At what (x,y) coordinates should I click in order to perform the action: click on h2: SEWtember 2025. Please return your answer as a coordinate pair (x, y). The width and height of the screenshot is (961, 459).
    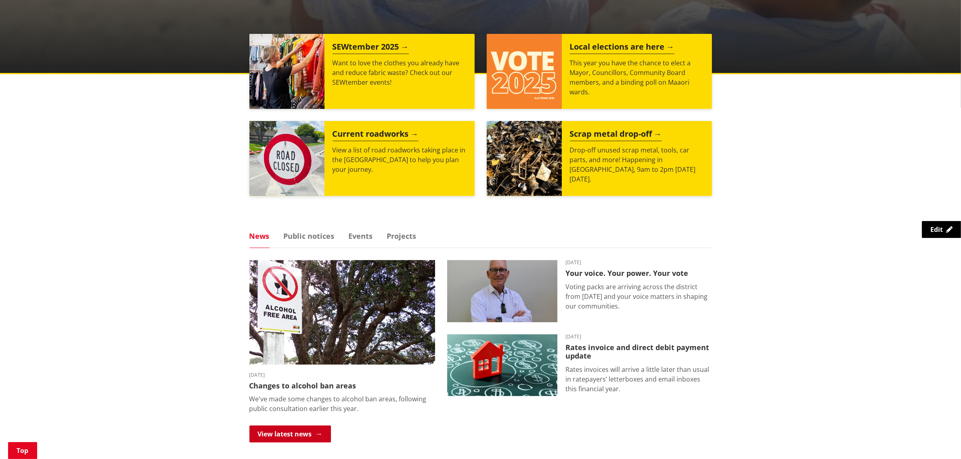
    Looking at the image, I should click on (371, 48).